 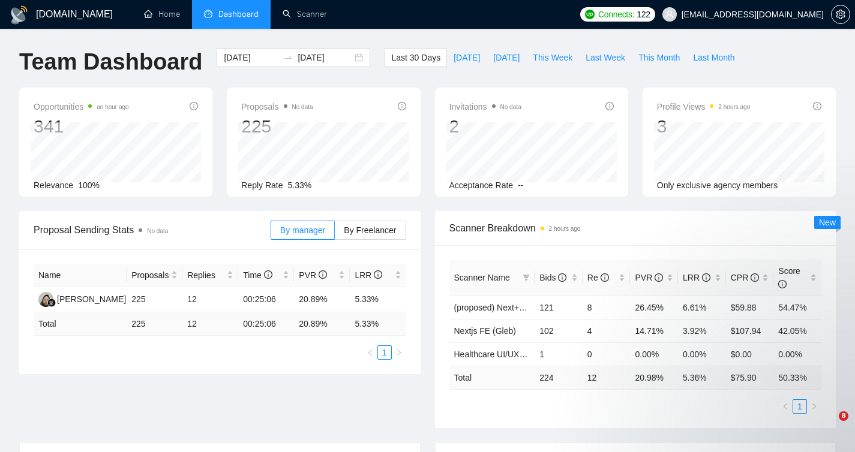 What do you see at coordinates (305, 14) in the screenshot?
I see `a: searchScanner` at bounding box center [305, 14].